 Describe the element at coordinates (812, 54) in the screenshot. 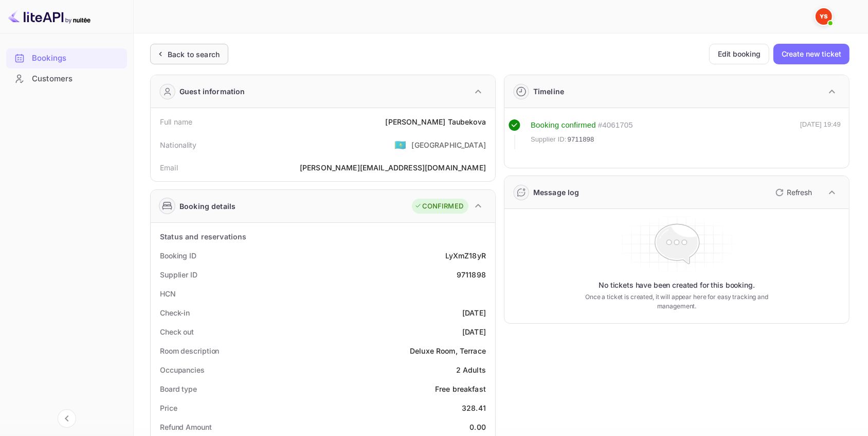

I see `button: Create new ticket` at that location.